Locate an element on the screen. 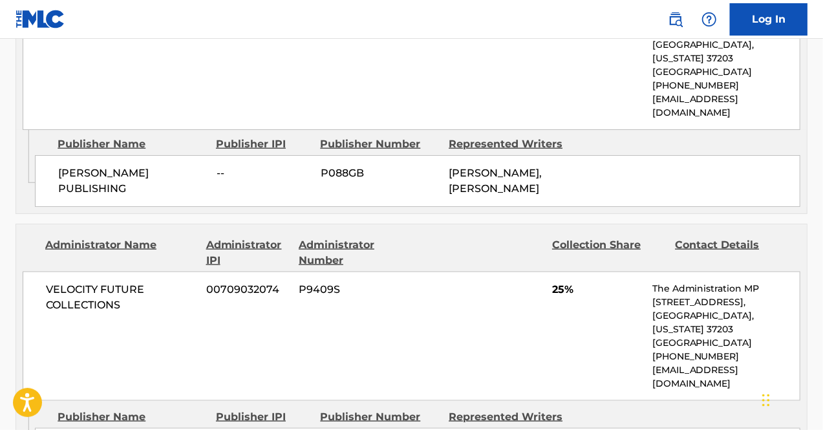 The image size is (823, 430). div: Contact Details is located at coordinates (731, 253).